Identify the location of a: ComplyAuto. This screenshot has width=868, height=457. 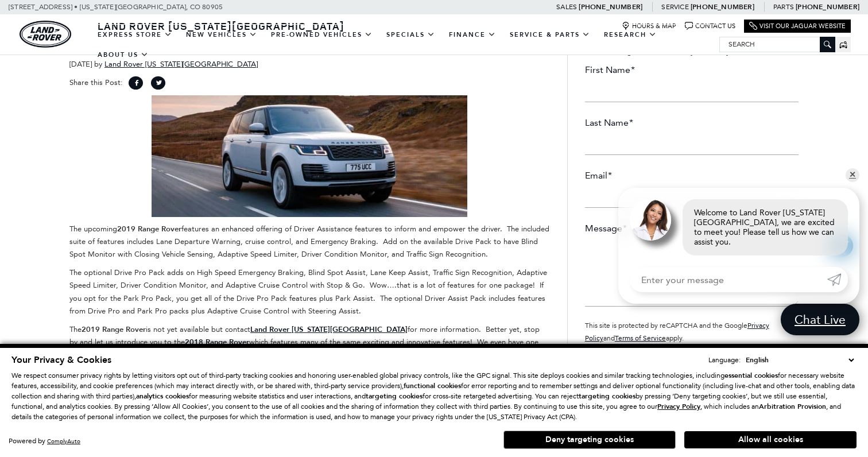
(64, 441).